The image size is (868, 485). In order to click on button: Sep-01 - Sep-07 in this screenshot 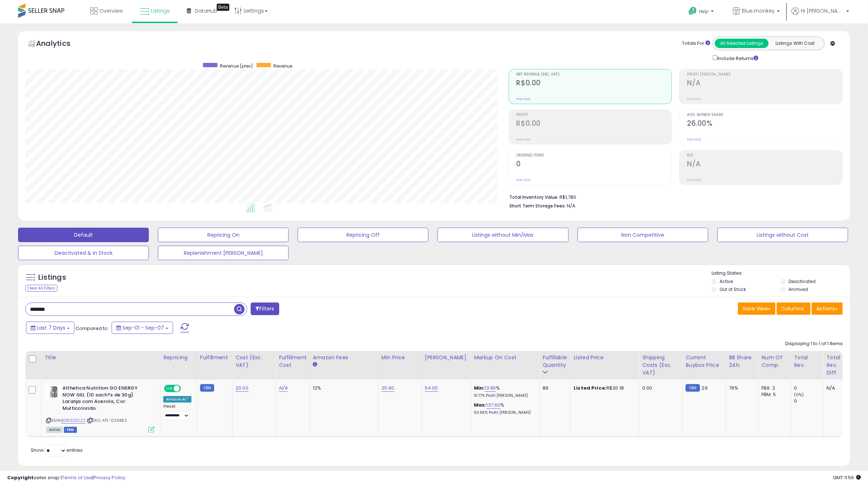, I will do `click(142, 327)`.